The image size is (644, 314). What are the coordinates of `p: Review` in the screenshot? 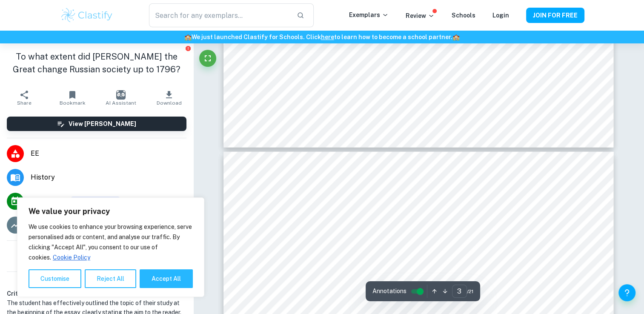 It's located at (420, 16).